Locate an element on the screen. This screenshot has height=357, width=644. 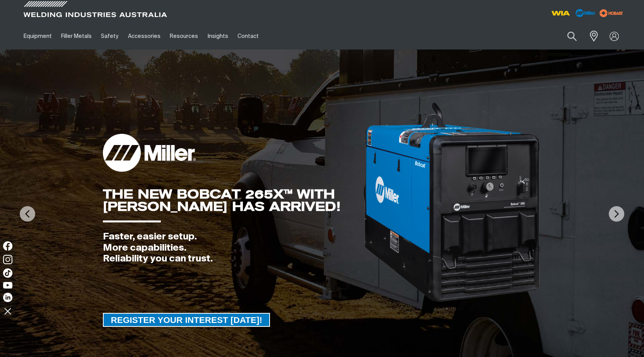
img: NextArrow is located at coordinates (616, 214).